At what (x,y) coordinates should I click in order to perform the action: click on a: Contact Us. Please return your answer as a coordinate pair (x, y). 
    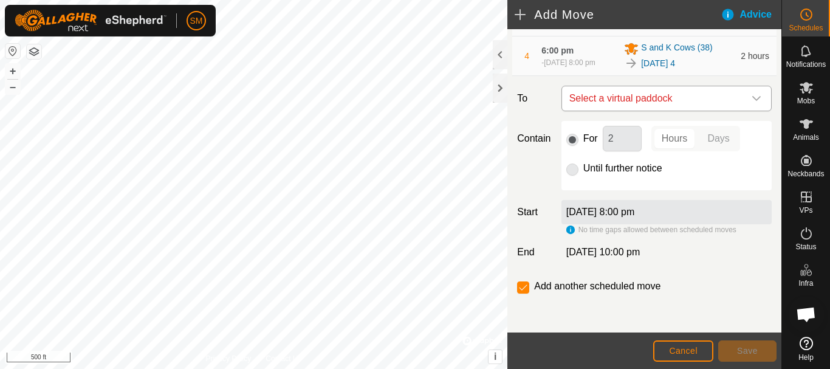
    Looking at the image, I should click on (283, 358).